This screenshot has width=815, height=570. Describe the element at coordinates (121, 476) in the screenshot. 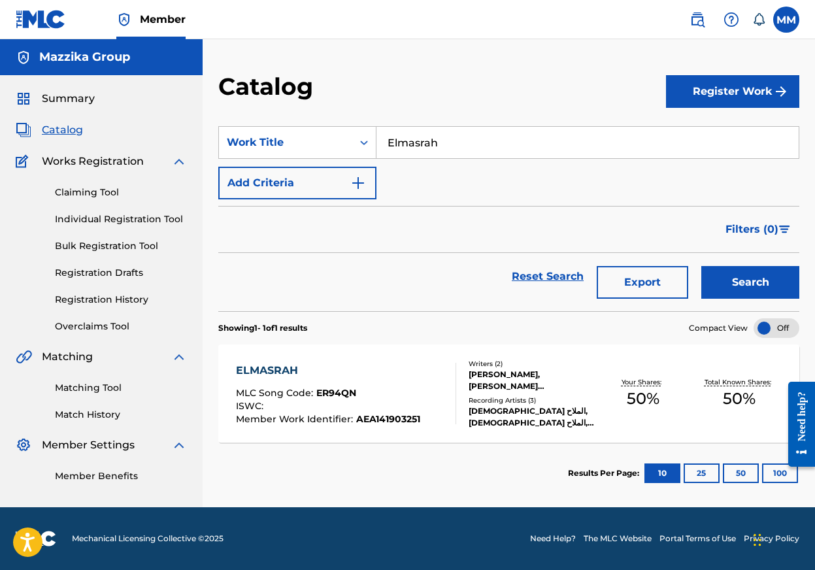

I see `a: Member Benefits` at that location.